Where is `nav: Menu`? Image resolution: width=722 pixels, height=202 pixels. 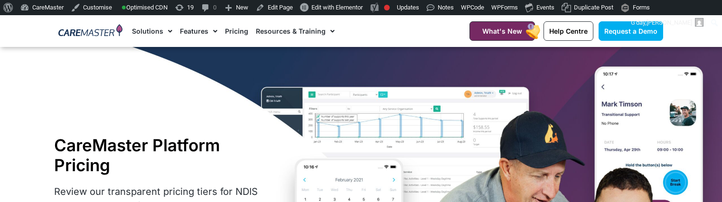 nav: Menu is located at coordinates (289, 31).